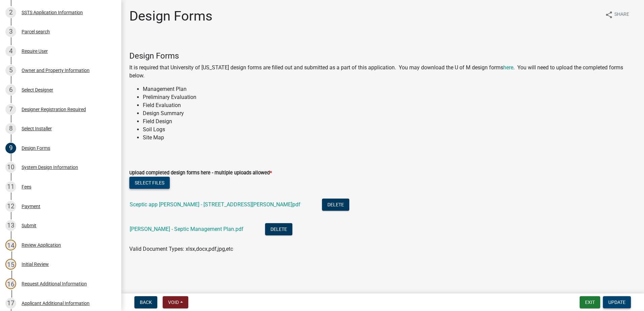  I want to click on label: Upload completed design forms here - multiple uploads allowed, so click(201, 173).